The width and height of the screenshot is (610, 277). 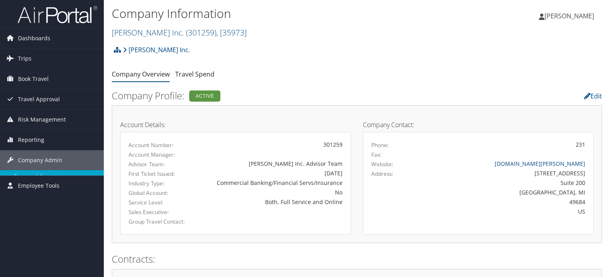 I want to click on div: 231, so click(x=580, y=145).